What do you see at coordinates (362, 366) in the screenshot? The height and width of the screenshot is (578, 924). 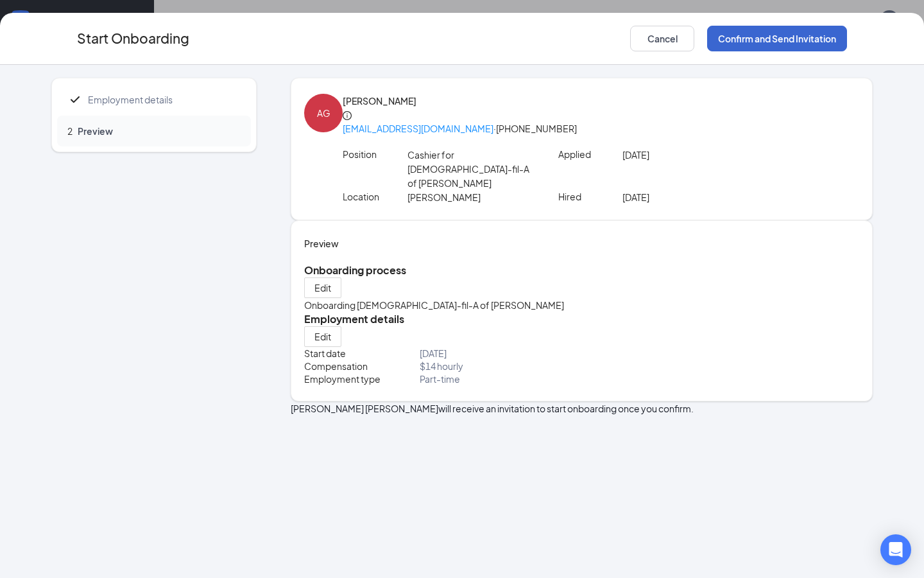 I see `p: Compensation` at bounding box center [362, 366].